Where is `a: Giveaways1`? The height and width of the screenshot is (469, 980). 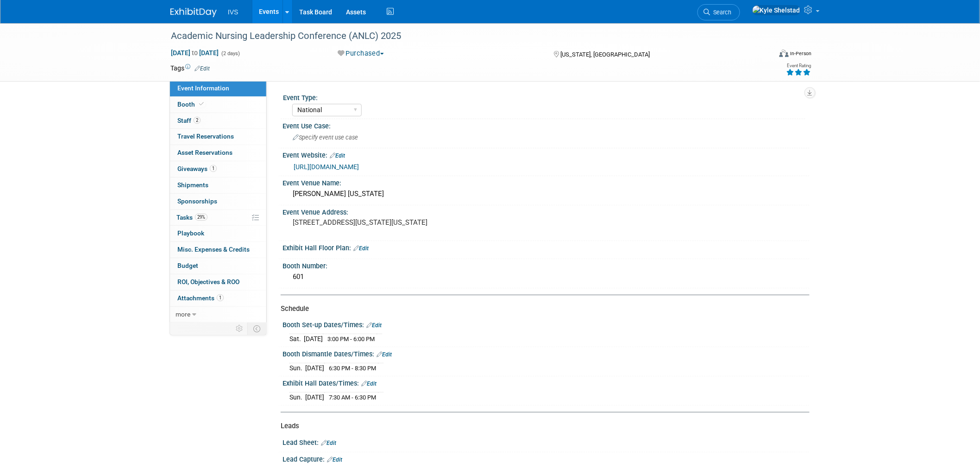
a: Giveaways1 is located at coordinates (218, 169).